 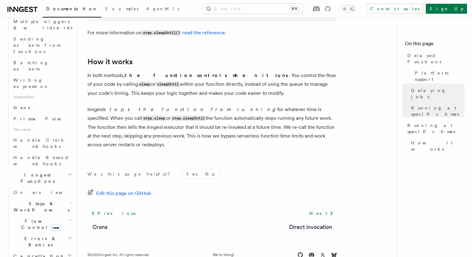 I want to click on a: Prisma Pulse, so click(x=42, y=119).